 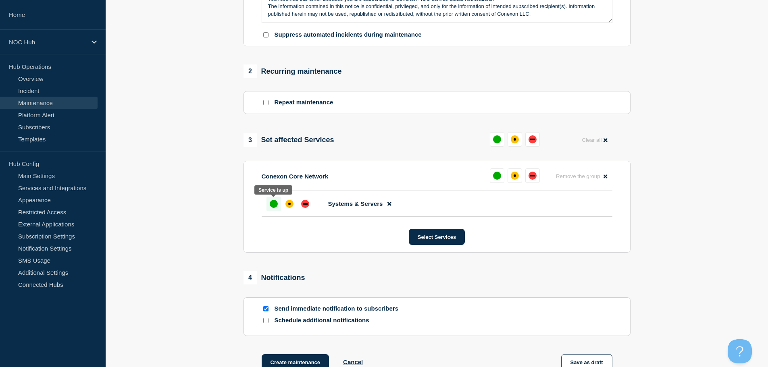 I want to click on span: 2, so click(x=250, y=71).